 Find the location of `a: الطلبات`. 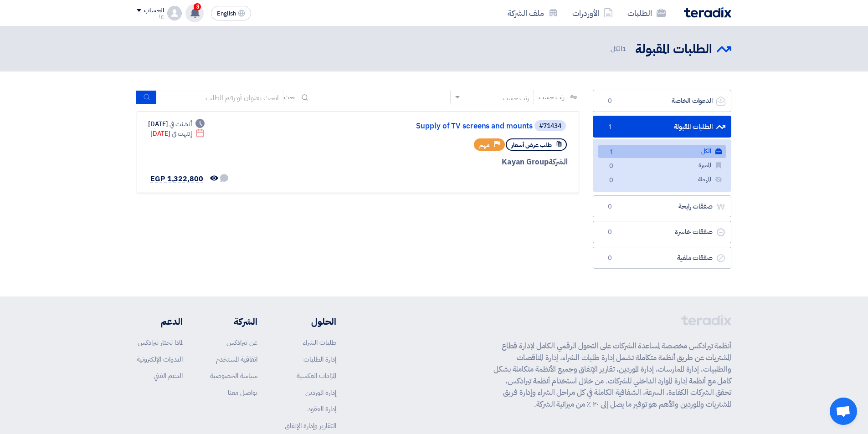

a: الطلبات is located at coordinates (646, 13).